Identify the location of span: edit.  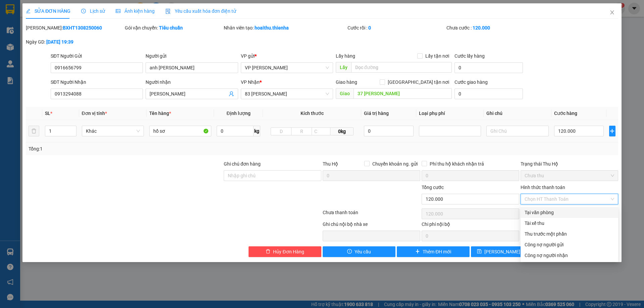
(28, 11).